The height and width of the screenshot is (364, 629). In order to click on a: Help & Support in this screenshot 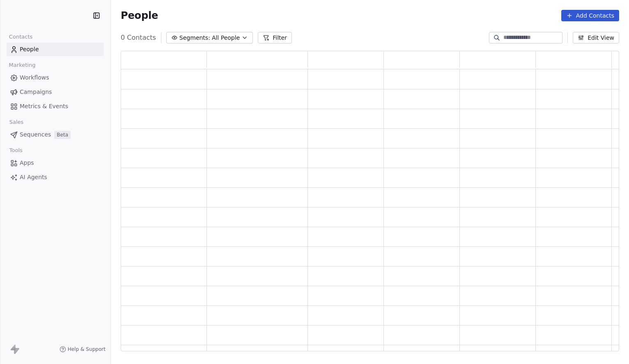, I will do `click(82, 349)`.